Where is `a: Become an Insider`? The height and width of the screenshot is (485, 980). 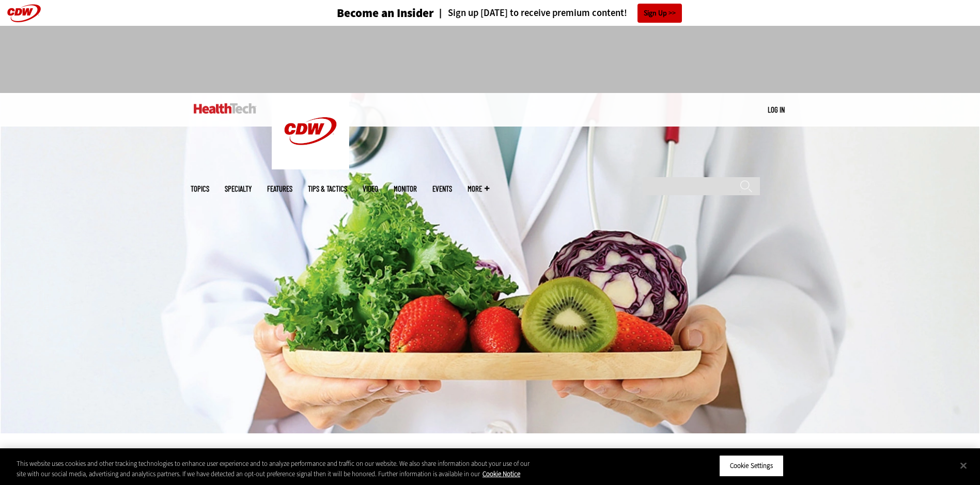
a: Become an Insider is located at coordinates (366, 13).